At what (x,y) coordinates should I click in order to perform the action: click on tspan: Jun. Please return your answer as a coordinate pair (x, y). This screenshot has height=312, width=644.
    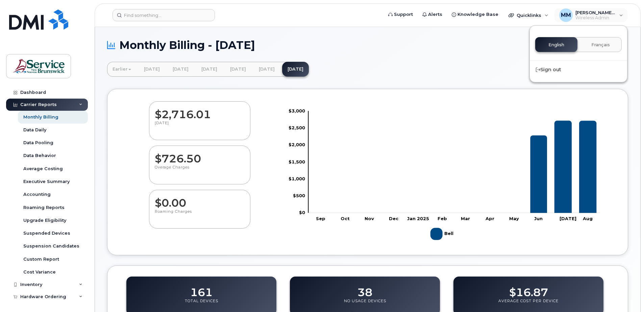
    Looking at the image, I should click on (538, 219).